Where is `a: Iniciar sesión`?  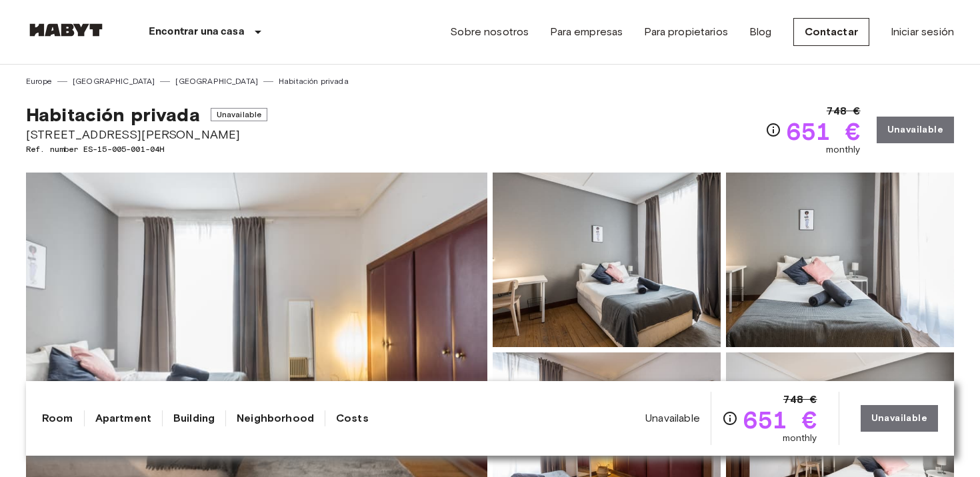
a: Iniciar sesión is located at coordinates (922, 32).